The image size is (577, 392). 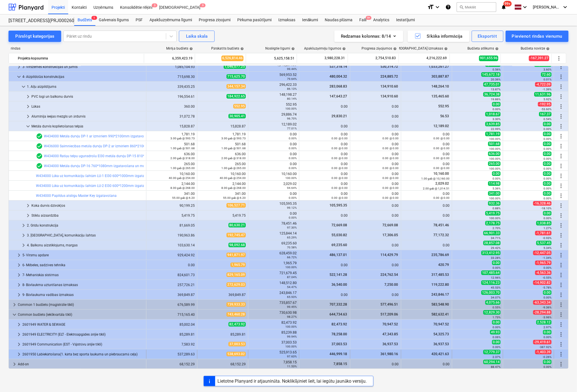 What do you see at coordinates (85, 86) in the screenshot?
I see `div: 1. Aiļu aizpildījums` at bounding box center [85, 86].